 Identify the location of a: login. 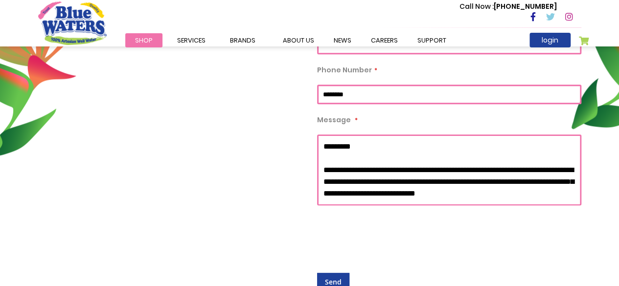
(550, 40).